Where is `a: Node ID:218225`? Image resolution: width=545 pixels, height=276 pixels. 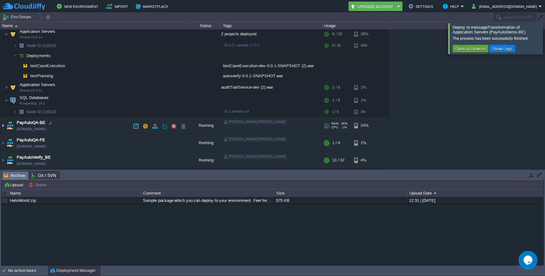
a: Node ID:218225 is located at coordinates (41, 46).